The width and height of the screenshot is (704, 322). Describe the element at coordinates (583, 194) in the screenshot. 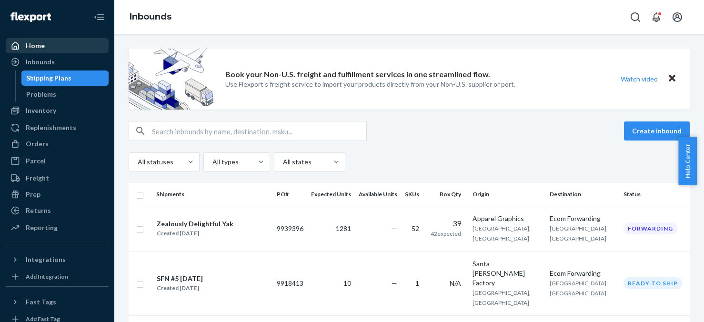

I see `th: Destination` at that location.